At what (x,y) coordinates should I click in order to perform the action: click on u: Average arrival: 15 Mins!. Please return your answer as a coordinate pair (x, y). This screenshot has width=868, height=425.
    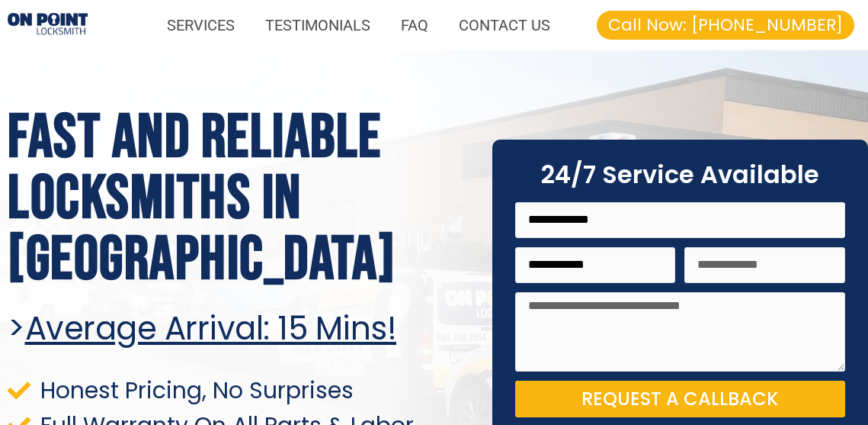
    Looking at the image, I should click on (211, 328).